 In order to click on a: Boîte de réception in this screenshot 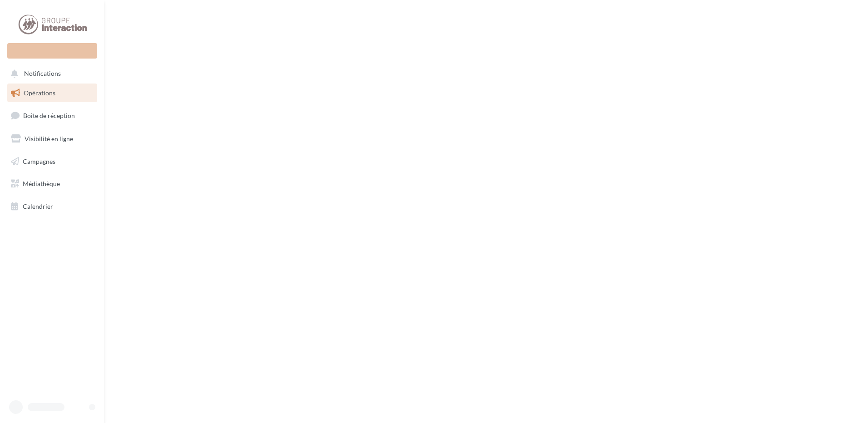, I will do `click(52, 115)`.